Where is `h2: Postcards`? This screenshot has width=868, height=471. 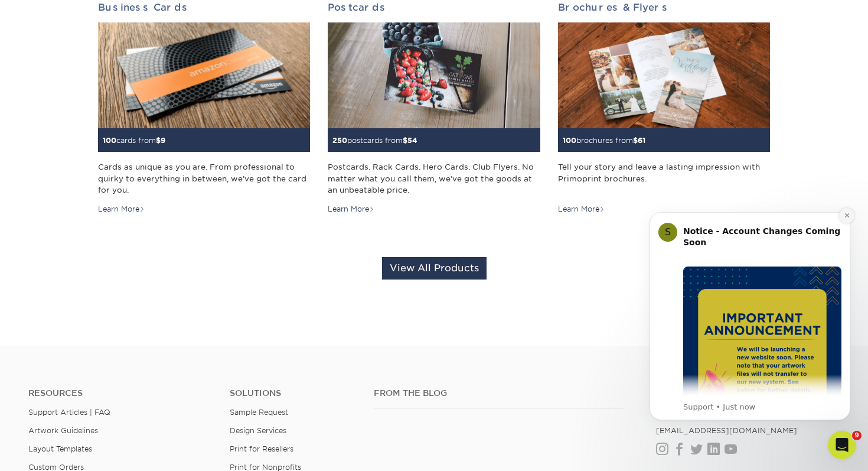 h2: Postcards is located at coordinates (434, 7).